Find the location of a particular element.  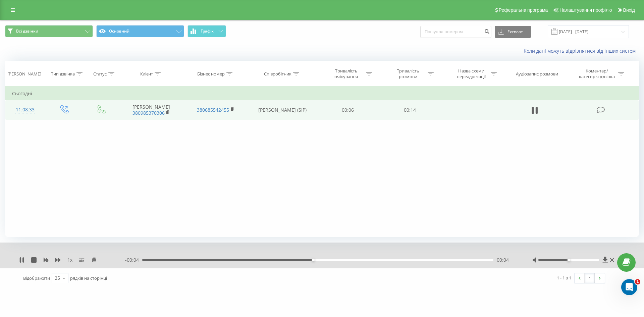

span: Вихід is located at coordinates (629, 10).